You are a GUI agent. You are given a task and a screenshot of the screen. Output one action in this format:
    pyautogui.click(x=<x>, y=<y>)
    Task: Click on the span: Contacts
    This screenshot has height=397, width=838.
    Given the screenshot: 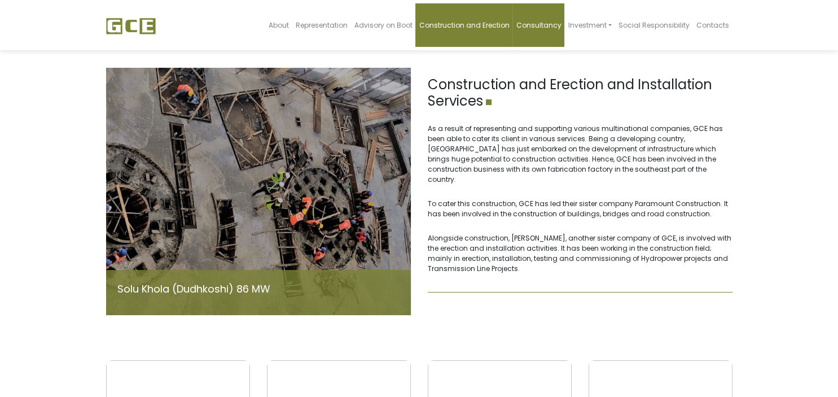 What is the action you would take?
    pyautogui.click(x=713, y=25)
    